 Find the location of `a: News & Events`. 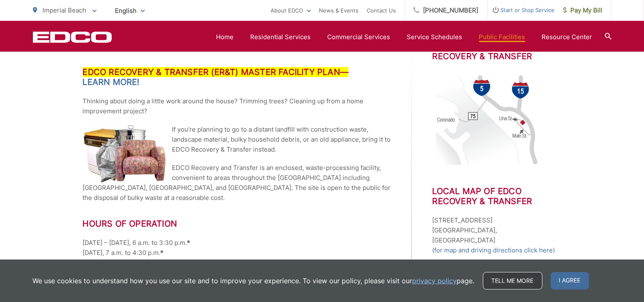

a: News & Events is located at coordinates (339, 11).